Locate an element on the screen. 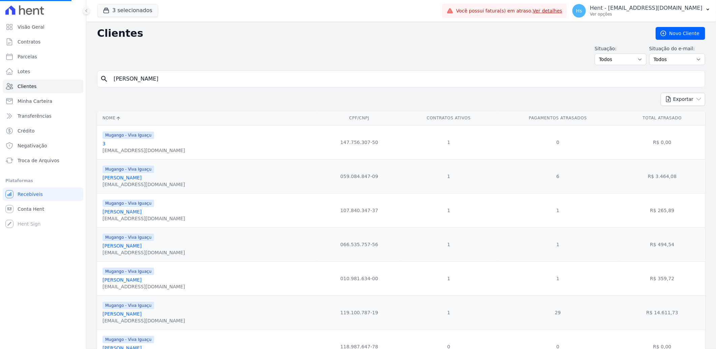  p: Ver opções is located at coordinates (646, 14).